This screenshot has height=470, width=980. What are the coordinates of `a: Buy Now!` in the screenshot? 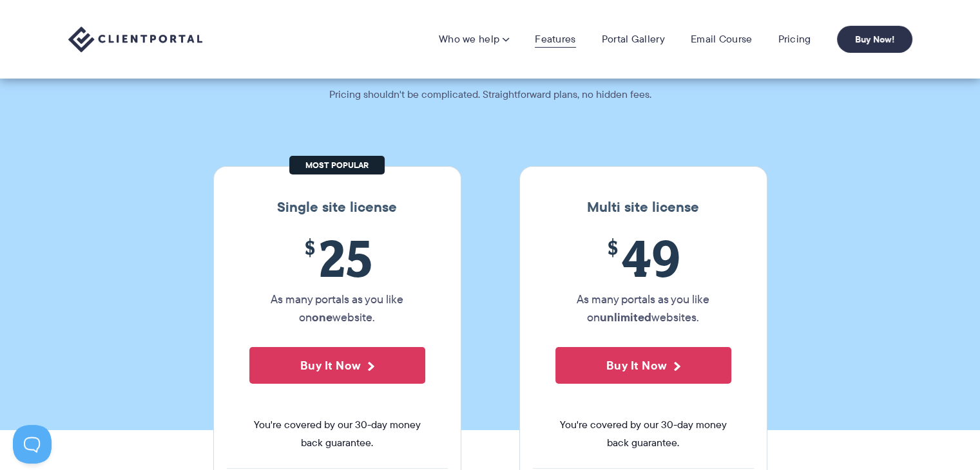 It's located at (874, 39).